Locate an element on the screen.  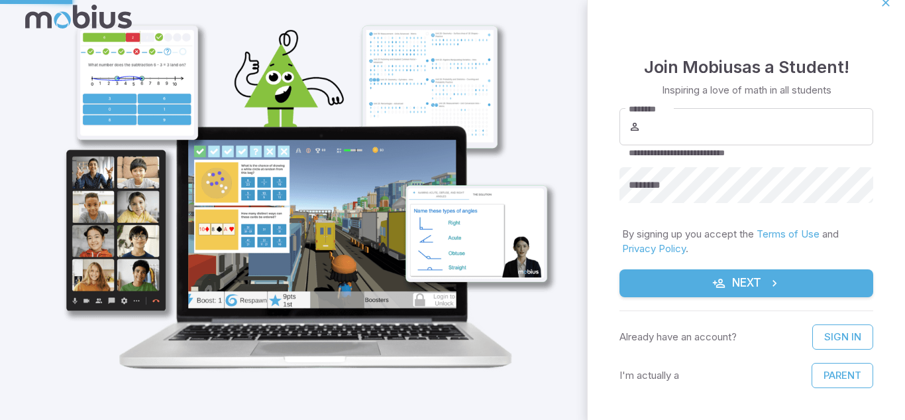
a: Sign In is located at coordinates (843, 337).